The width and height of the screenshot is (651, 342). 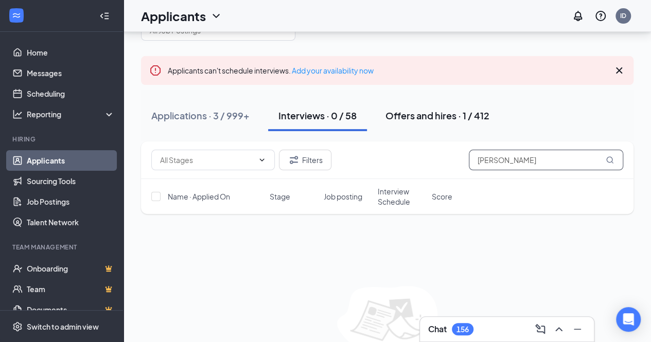 What do you see at coordinates (305, 160) in the screenshot?
I see `button: Filter Filters` at bounding box center [305, 160].